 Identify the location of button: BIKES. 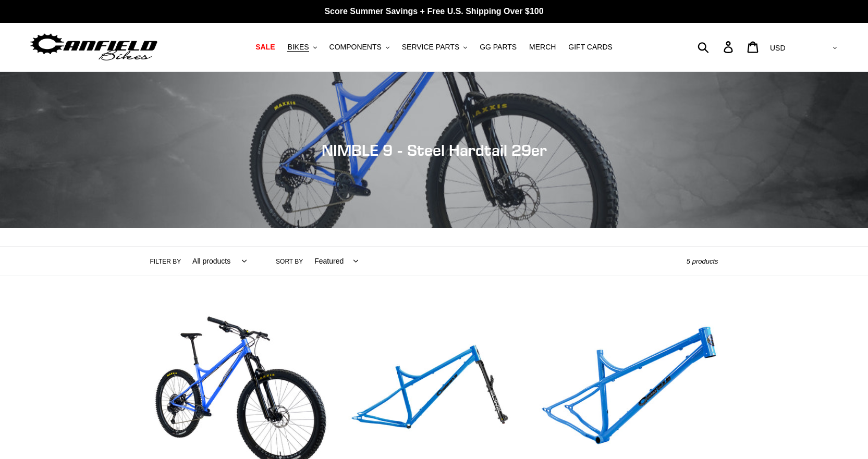
(301, 47).